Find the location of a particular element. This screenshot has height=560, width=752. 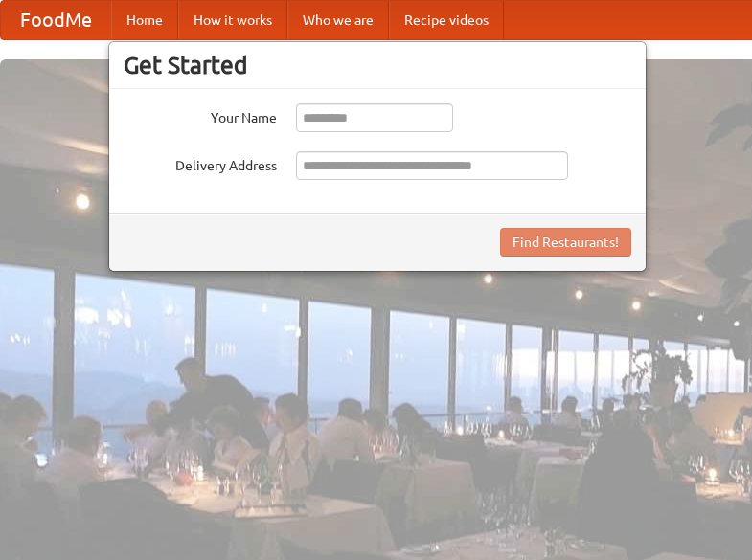

a: FoodMe is located at coordinates (55, 20).